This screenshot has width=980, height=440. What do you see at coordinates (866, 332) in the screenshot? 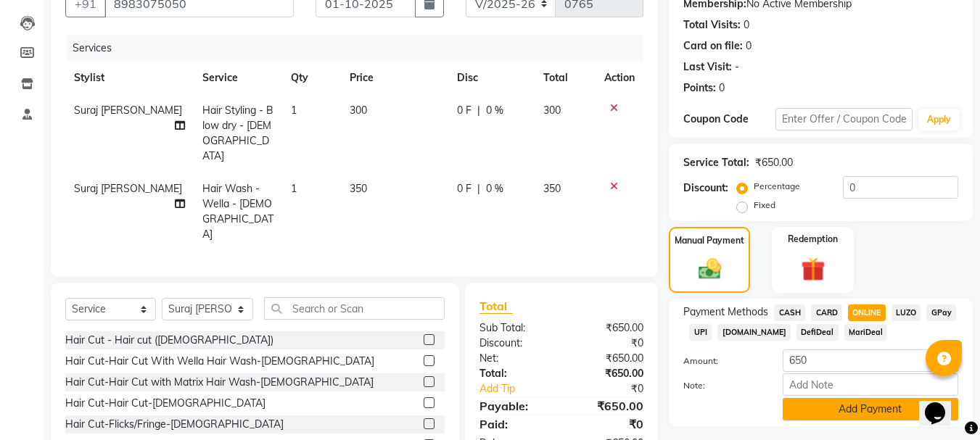
I see `span: MariDeal` at bounding box center [866, 332].